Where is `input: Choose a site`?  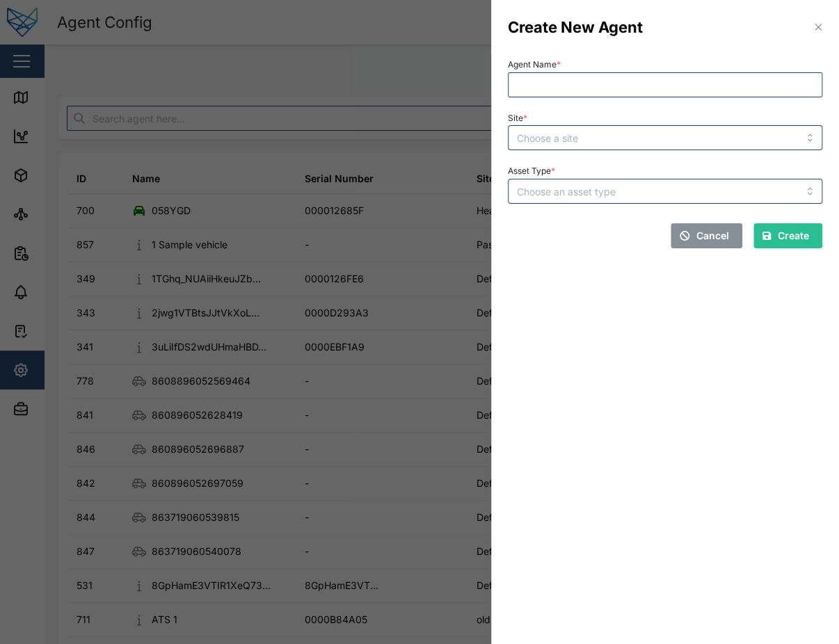
input: Choose a site is located at coordinates (665, 138).